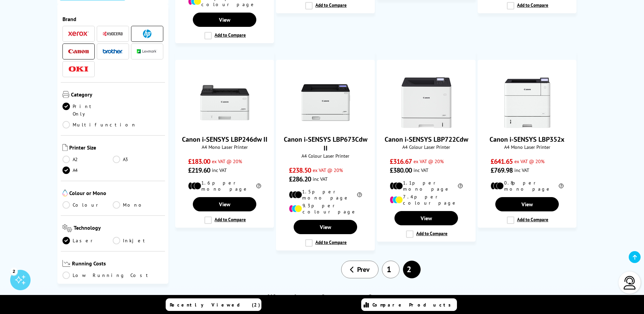  What do you see at coordinates (527, 102) in the screenshot?
I see `img: Canon i-SENSYS LBP352x` at bounding box center [527, 102].